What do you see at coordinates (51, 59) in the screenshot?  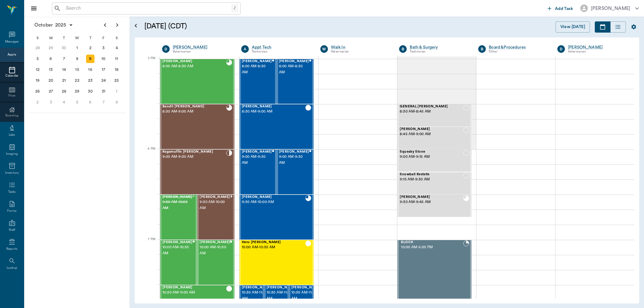 I see `div: Monday, October 6, 2025` at bounding box center [51, 59].